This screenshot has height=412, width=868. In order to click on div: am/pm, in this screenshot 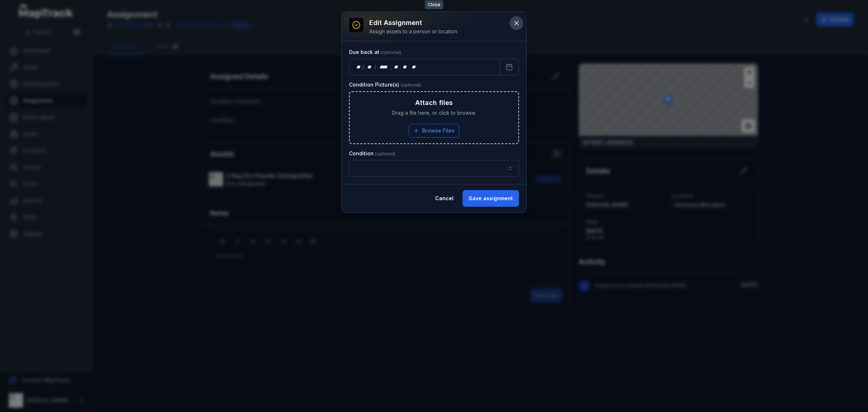, I will do `click(414, 67)`.